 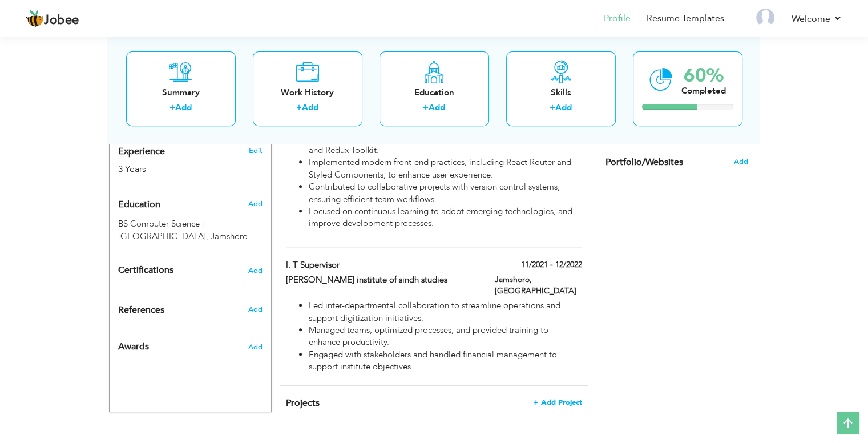 What do you see at coordinates (557, 403) in the screenshot?
I see `span: + Add Project` at bounding box center [557, 403].